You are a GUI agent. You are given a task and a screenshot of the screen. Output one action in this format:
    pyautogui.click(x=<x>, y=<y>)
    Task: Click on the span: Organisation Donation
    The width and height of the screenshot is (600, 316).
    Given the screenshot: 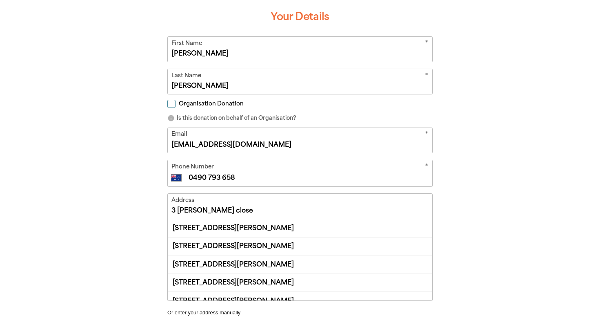 What is the action you would take?
    pyautogui.click(x=211, y=103)
    